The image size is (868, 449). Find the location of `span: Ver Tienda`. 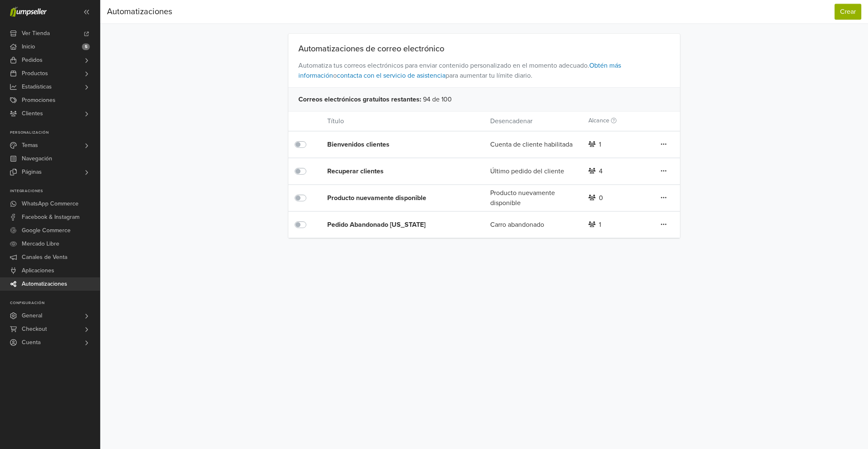

span: Ver Tienda is located at coordinates (36, 33).